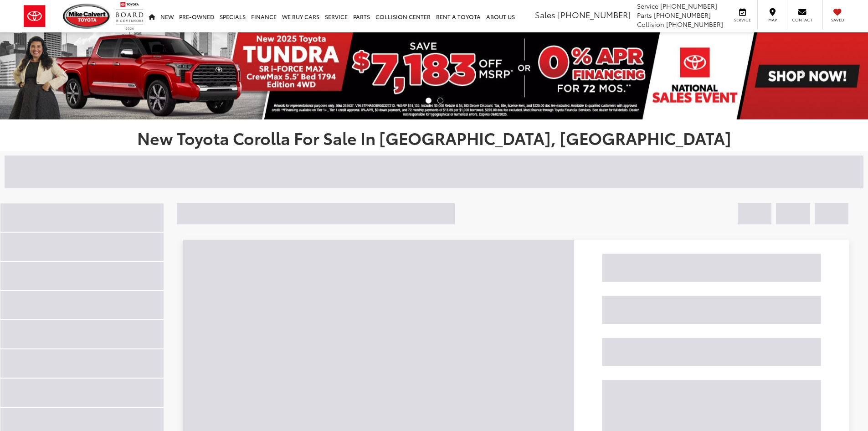 This screenshot has width=868, height=431. What do you see at coordinates (87, 16) in the screenshot?
I see `img: Mike Calvert Toyota` at bounding box center [87, 16].